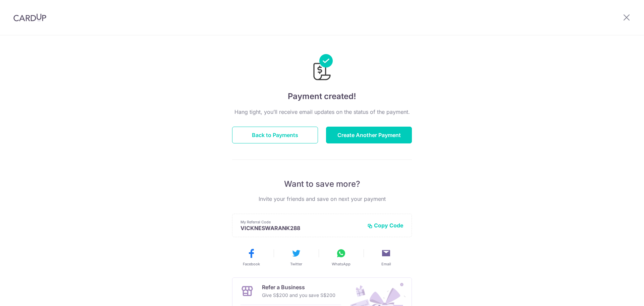  Describe the element at coordinates (275, 135) in the screenshot. I see `button: Back to Payments` at that location.